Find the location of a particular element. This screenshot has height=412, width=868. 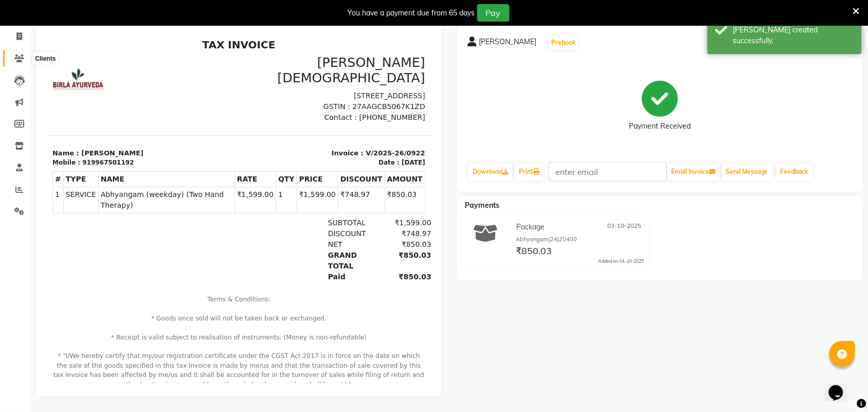

div: Date : is located at coordinates (343, 128).